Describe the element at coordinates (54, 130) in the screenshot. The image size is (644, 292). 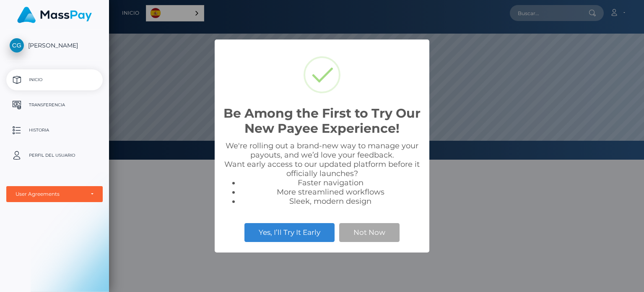
I see `p: Historia` at that location.